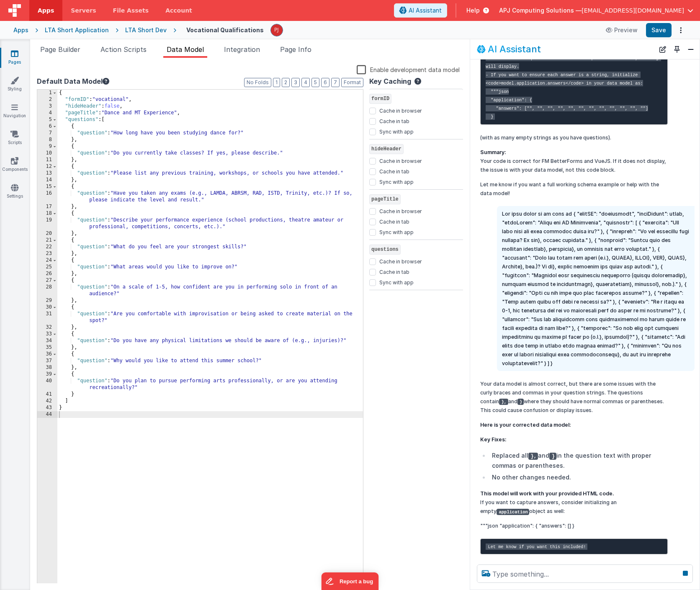 Image resolution: width=700 pixels, height=590 pixels. What do you see at coordinates (574, 160) in the screenshot?
I see `p: Your code is correct for FM BetterForms and VueJS. If it does not display, the issue is with your...` at bounding box center [574, 160].